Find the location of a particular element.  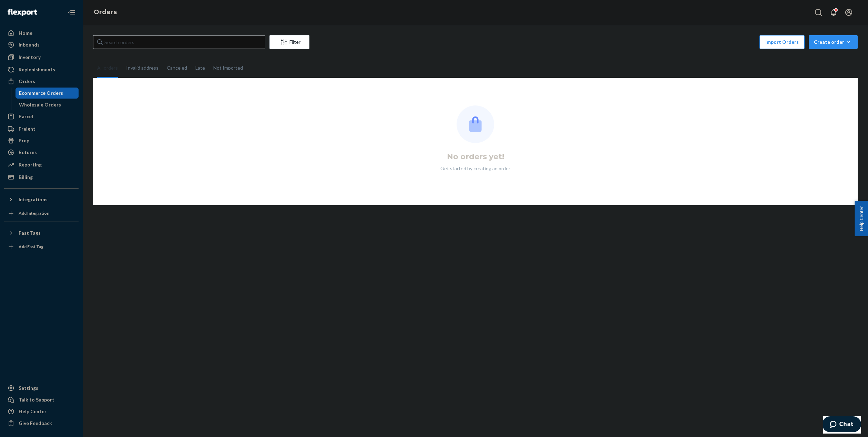

div: Not Imported is located at coordinates (228, 68).